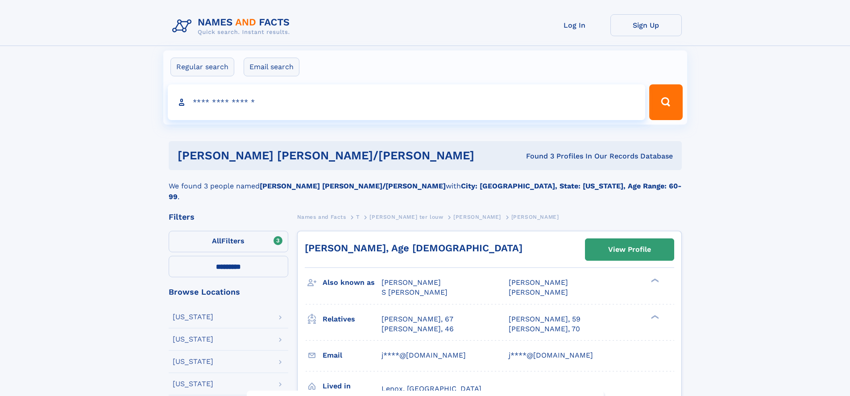 This screenshot has height=396, width=850. Describe the element at coordinates (216, 241) in the screenshot. I see `span: All` at that location.